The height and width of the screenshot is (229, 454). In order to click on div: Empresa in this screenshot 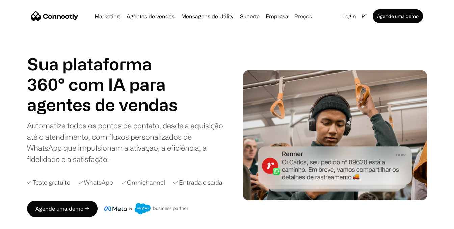, I will do `click(277, 16)`.